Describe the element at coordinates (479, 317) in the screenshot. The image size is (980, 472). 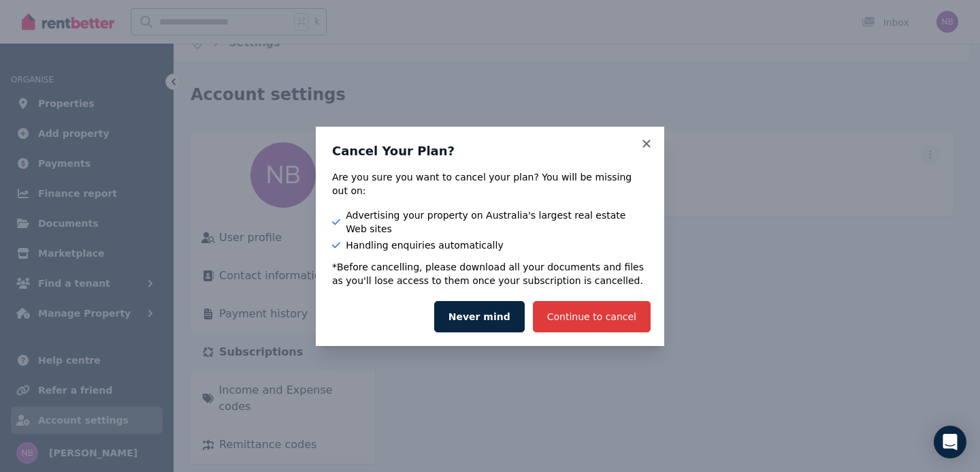
I see `button: Never mind` at that location.